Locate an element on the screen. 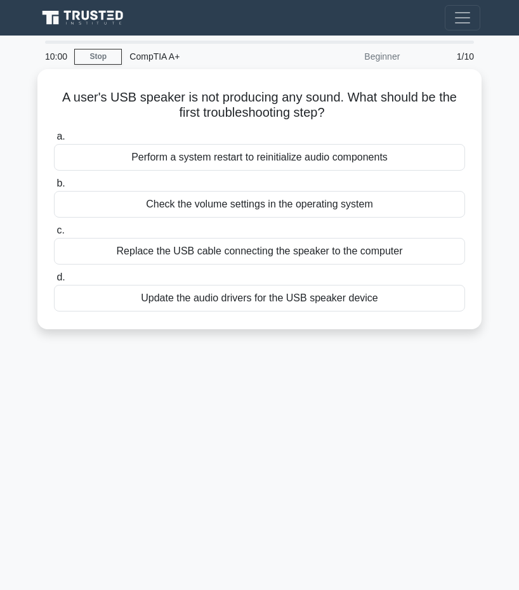 The image size is (519, 590). div: Replace the USB cable connecting the speaker to the computer is located at coordinates (259, 251).